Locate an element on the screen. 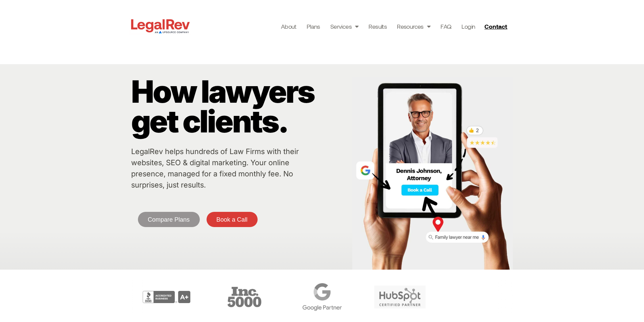 Image resolution: width=644 pixels, height=322 pixels. a: FAQ is located at coordinates (446, 26).